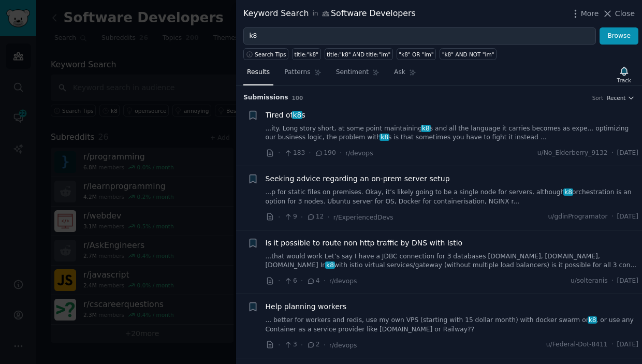  I want to click on span: Ask, so click(400, 72).